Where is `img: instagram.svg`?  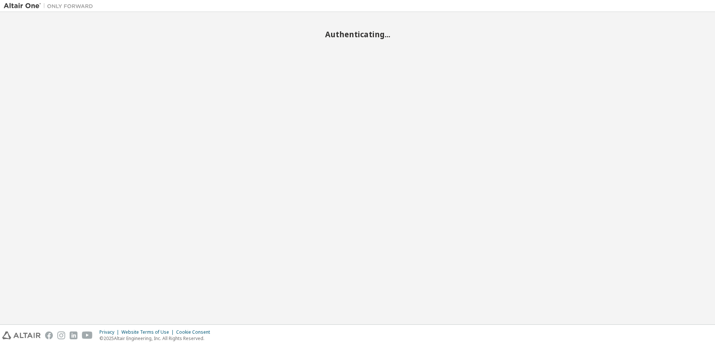
img: instagram.svg is located at coordinates (61, 335).